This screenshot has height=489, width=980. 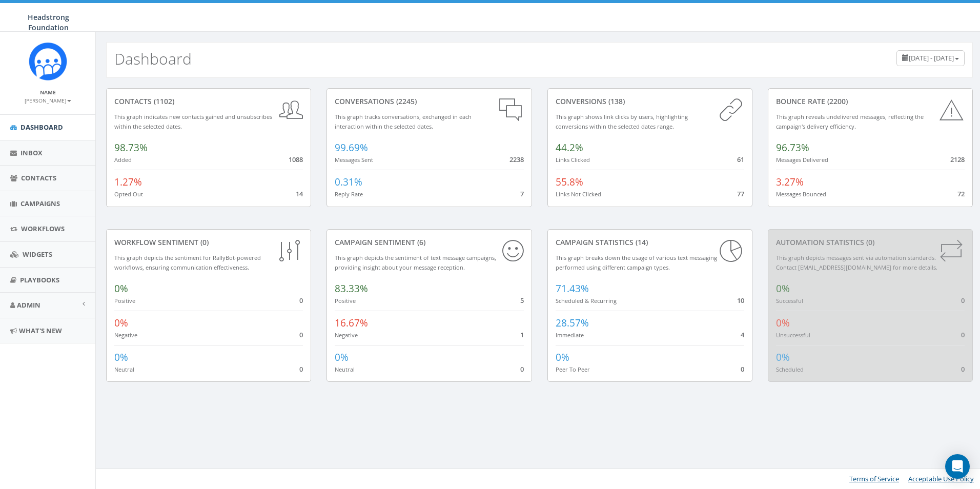 What do you see at coordinates (405, 101) in the screenshot?
I see `span: (2245)` at bounding box center [405, 101].